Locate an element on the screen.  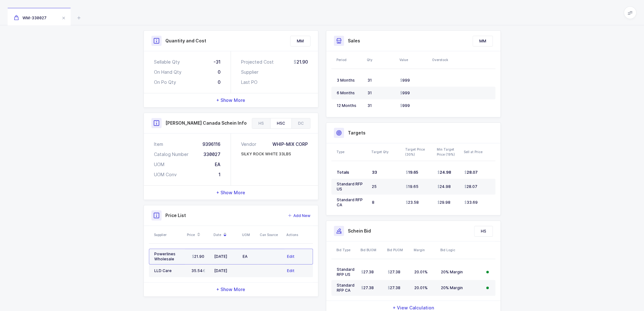
div: Standard RFP US is located at coordinates (346, 272).